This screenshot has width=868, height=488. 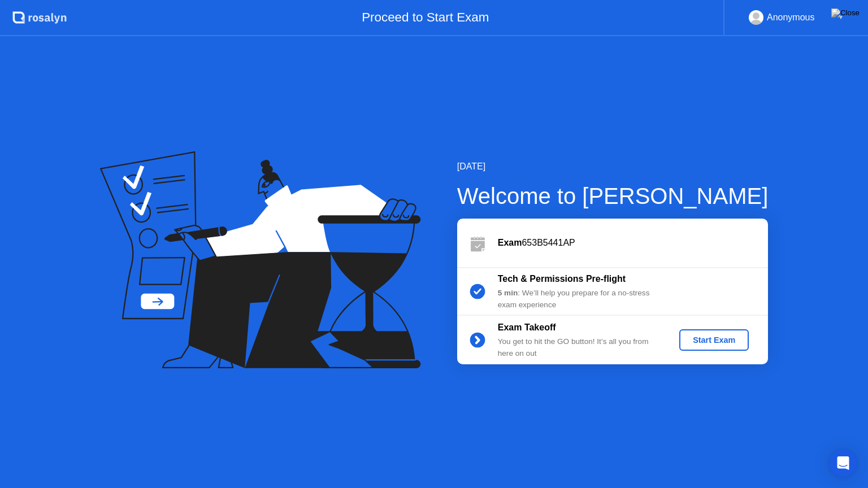 I want to click on div: Start Exam, so click(x=714, y=340).